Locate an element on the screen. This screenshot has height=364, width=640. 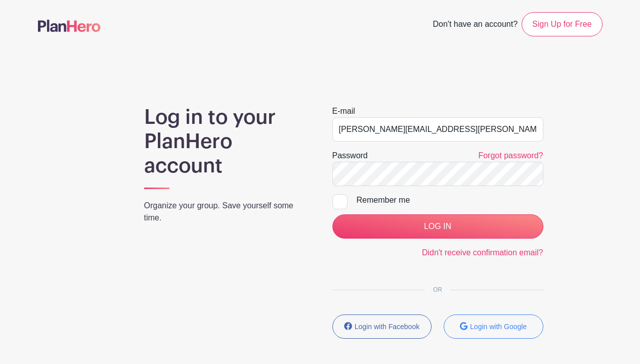
div: Remember me is located at coordinates (449, 200).